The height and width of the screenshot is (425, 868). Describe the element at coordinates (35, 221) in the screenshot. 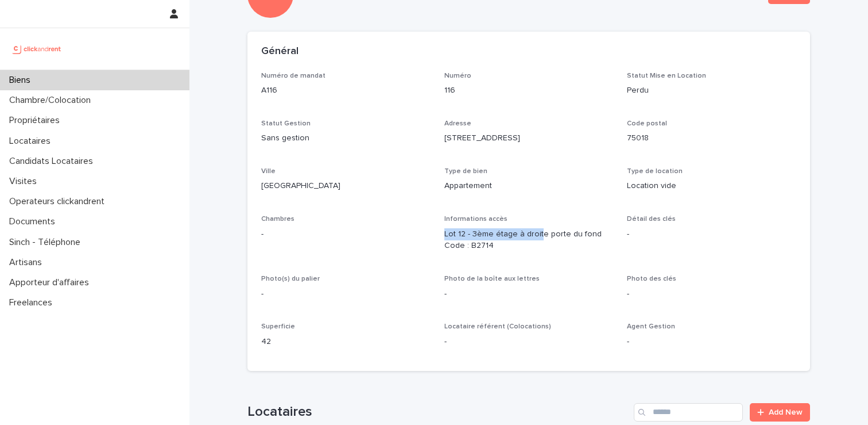

I see `p: Documents` at that location.